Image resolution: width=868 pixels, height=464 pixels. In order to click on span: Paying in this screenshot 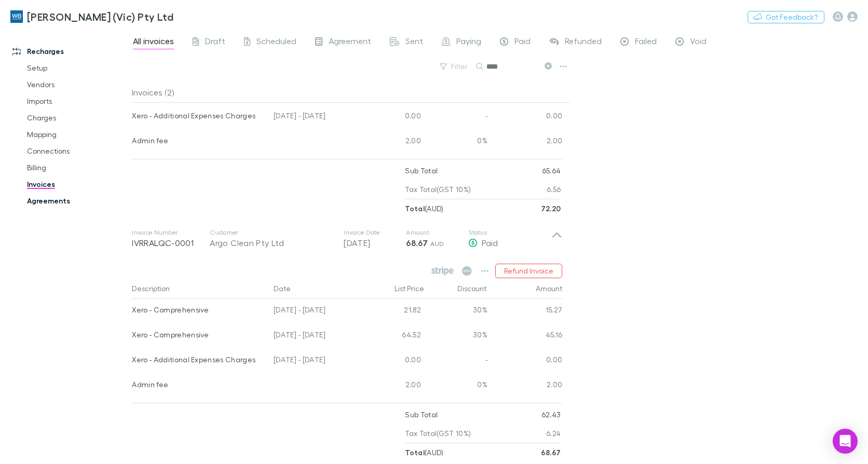, I will do `click(469, 42)`.